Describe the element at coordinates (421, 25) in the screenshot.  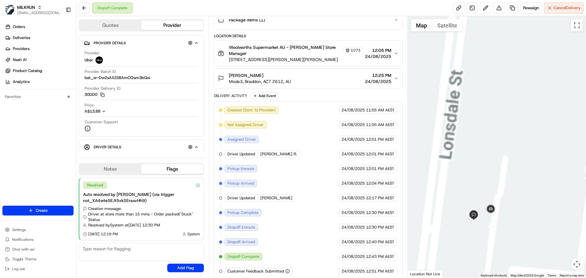
I see `button: Show street map` at that location.